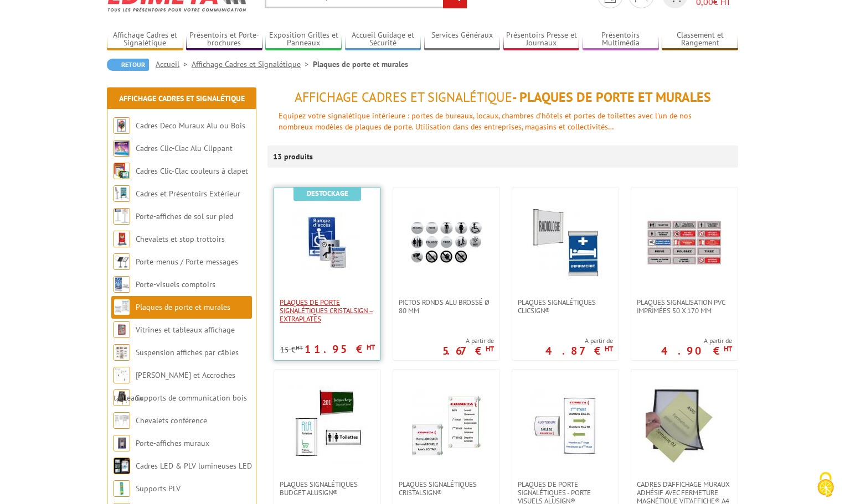 This screenshot has width=845, height=504. Describe the element at coordinates (684, 306) in the screenshot. I see `span: Plaques signalisation PVC imprimées 50 x 170 mm` at that location.